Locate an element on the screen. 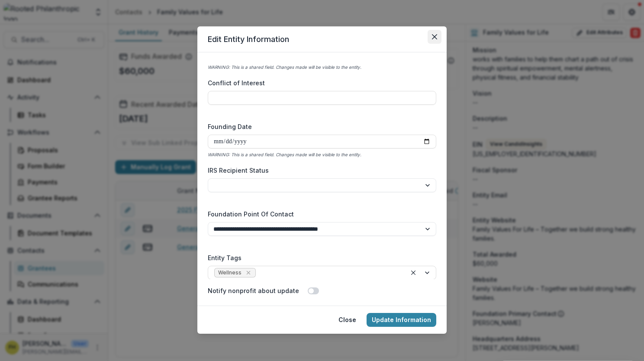 Image resolution: width=644 pixels, height=361 pixels. label: Founding Date is located at coordinates (319, 126).